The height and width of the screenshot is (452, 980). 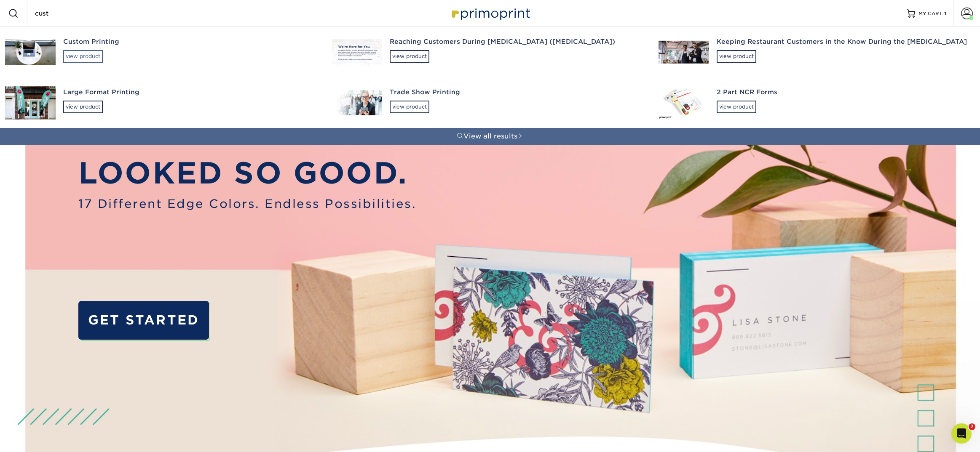 I want to click on div: Trade Show Printing, so click(x=516, y=92).